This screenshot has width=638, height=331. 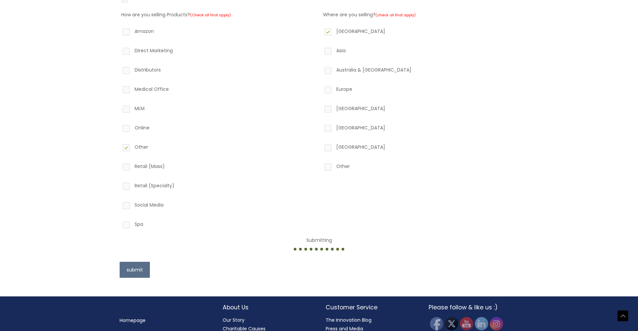 What do you see at coordinates (218, 206) in the screenshot?
I see `label: Social Media` at bounding box center [218, 206].